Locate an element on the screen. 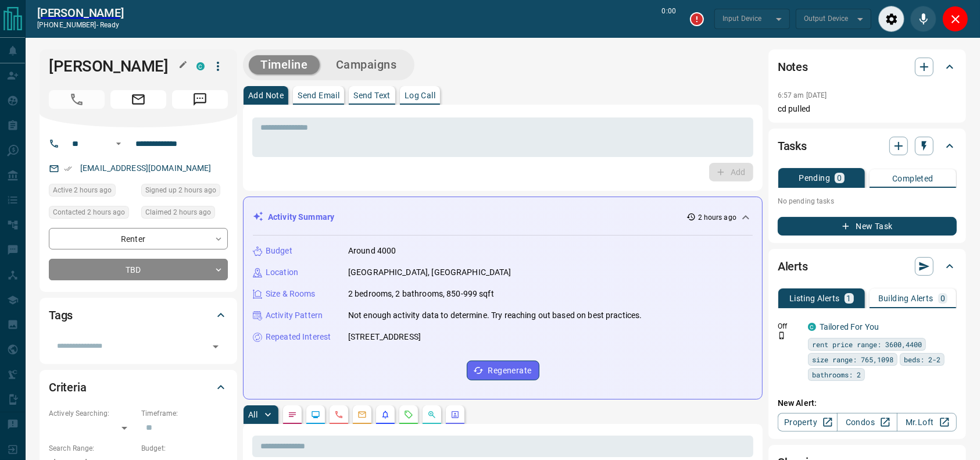 The image size is (980, 460). p: 2 bedrooms, 2 bathrooms, 850-999 sqft is located at coordinates (421, 294).